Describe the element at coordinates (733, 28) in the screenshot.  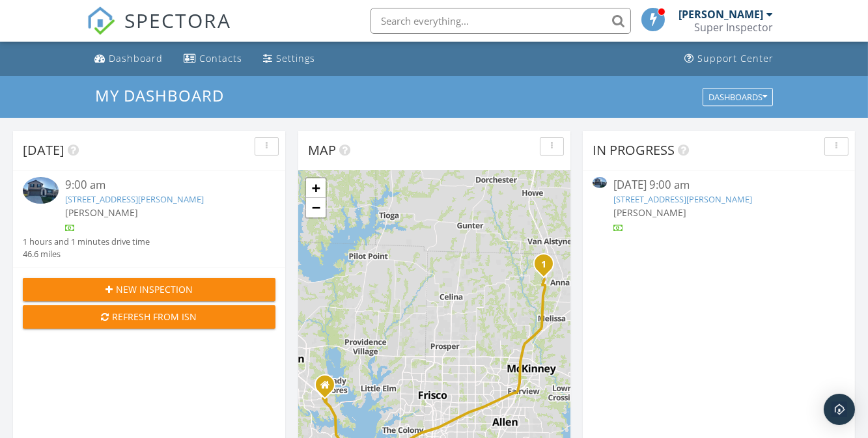
I see `div: Super Inspector` at that location.